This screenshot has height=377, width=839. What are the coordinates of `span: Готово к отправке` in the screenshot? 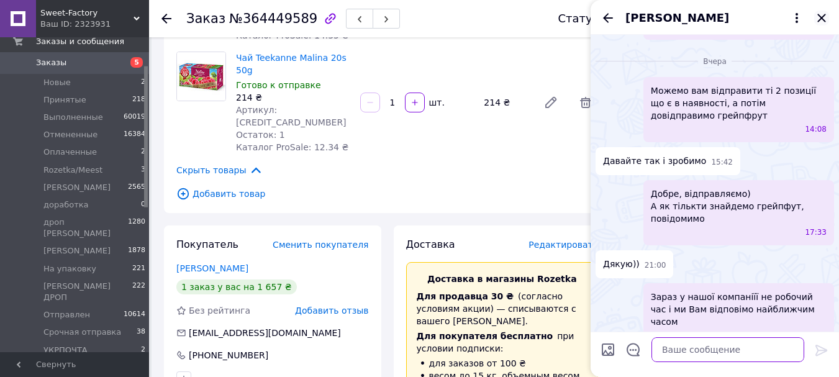 It's located at (278, 85).